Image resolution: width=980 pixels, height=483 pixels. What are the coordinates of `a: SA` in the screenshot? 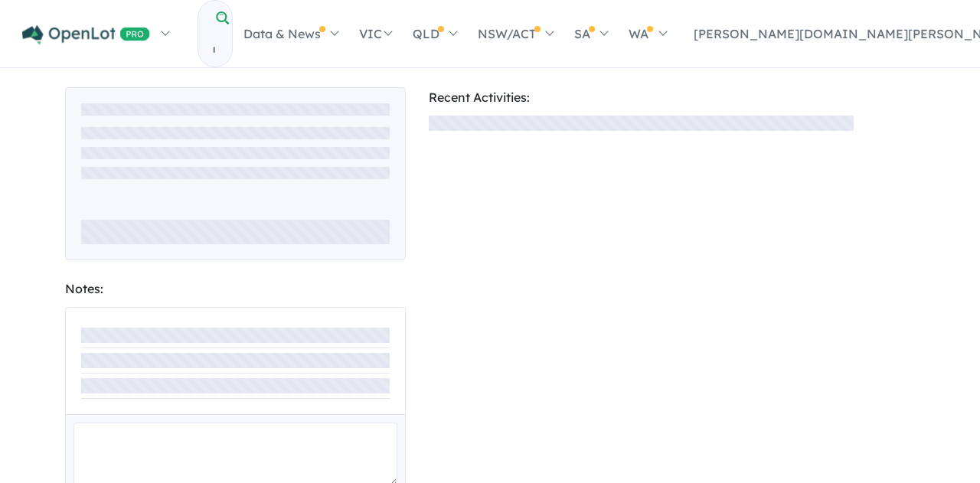 It's located at (590, 33).